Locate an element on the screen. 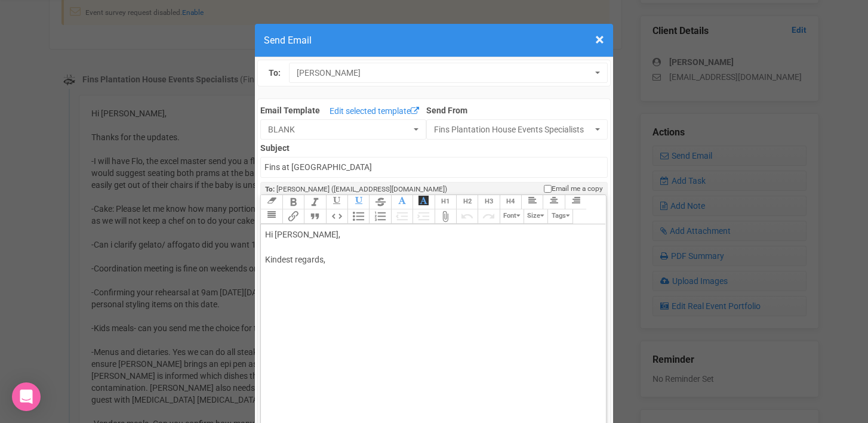 The height and width of the screenshot is (423, 868). button: Numbers is located at coordinates (380, 217).